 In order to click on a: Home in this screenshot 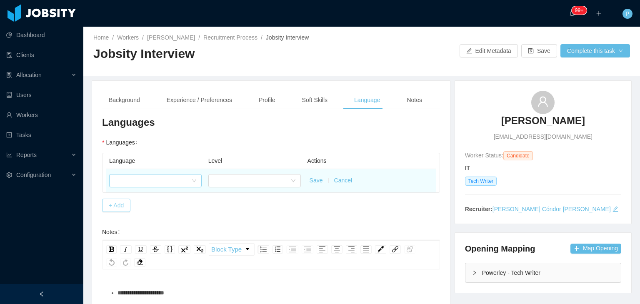, I will do `click(101, 38)`.